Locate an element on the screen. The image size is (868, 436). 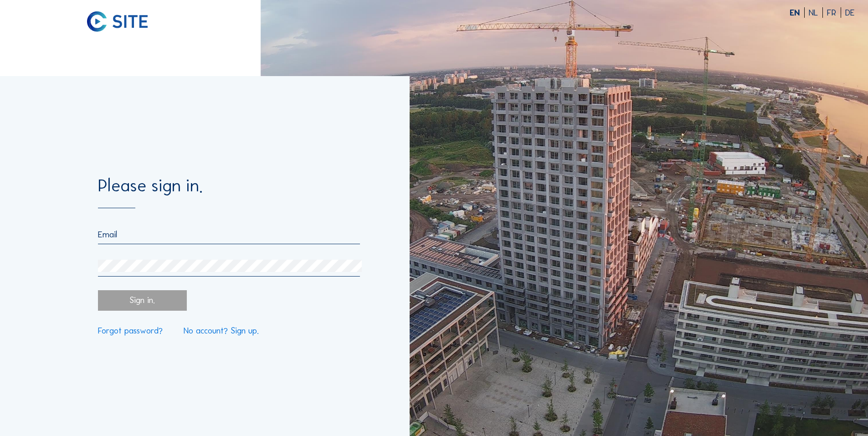
a: Forgot password? is located at coordinates (130, 330).